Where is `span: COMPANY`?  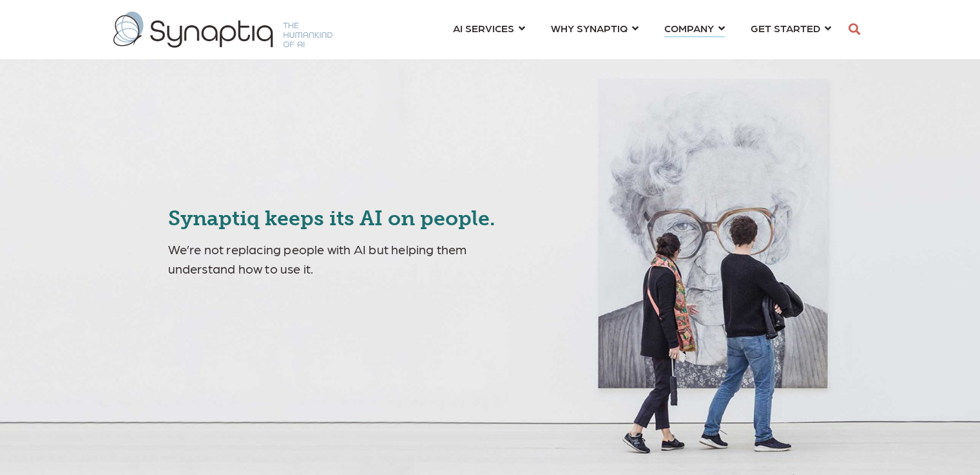 span: COMPANY is located at coordinates (689, 28).